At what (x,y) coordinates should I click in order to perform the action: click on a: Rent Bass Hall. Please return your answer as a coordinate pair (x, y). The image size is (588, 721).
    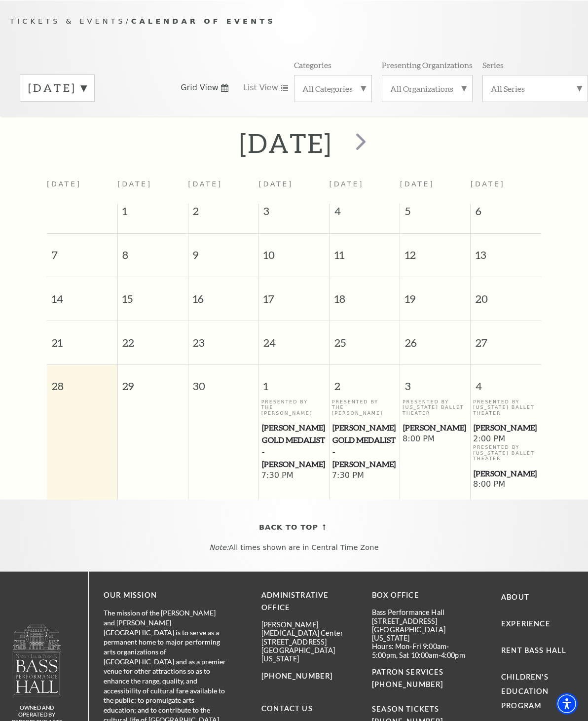
    Looking at the image, I should click on (534, 650).